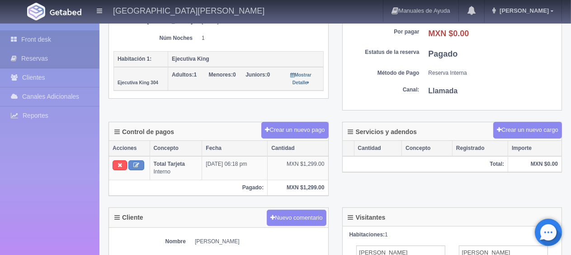  What do you see at coordinates (235, 148) in the screenshot?
I see `th: Fecha` at bounding box center [235, 148].